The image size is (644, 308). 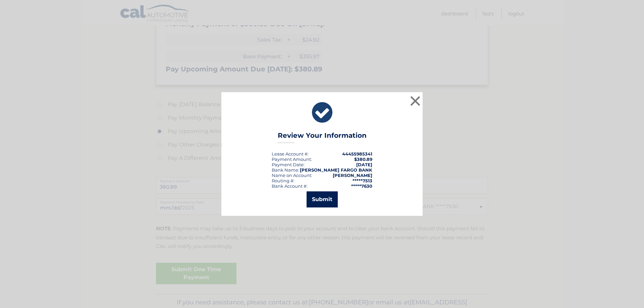 I want to click on div: Name on Account:, so click(x=292, y=175).